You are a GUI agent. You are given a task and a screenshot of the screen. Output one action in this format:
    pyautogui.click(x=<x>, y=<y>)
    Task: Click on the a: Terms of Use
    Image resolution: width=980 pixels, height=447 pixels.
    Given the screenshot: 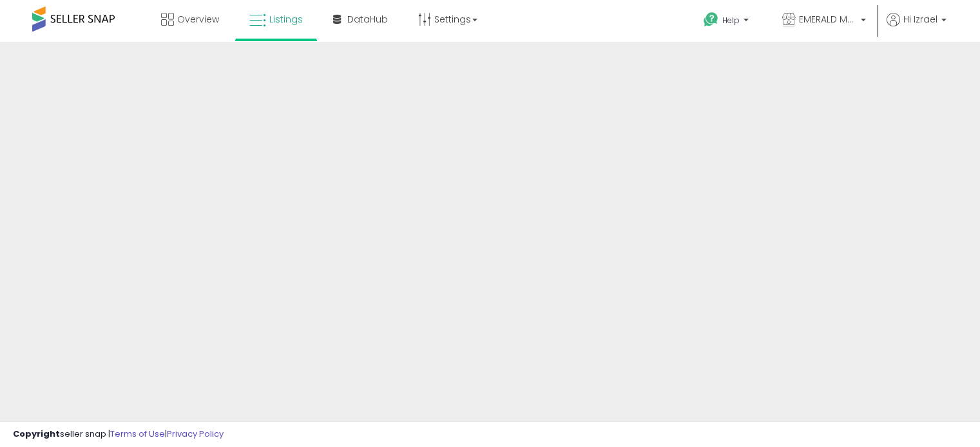 What is the action you would take?
    pyautogui.click(x=137, y=434)
    